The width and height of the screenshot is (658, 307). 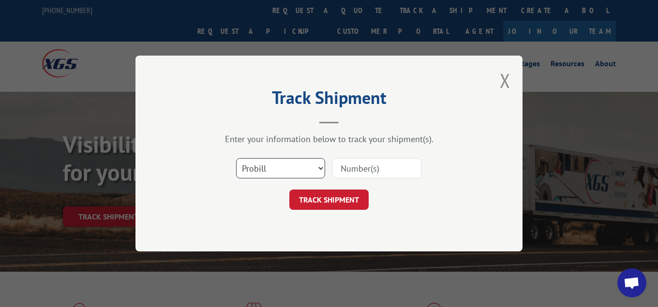 What do you see at coordinates (377, 168) in the screenshot?
I see `input: Number(s)` at bounding box center [377, 168].